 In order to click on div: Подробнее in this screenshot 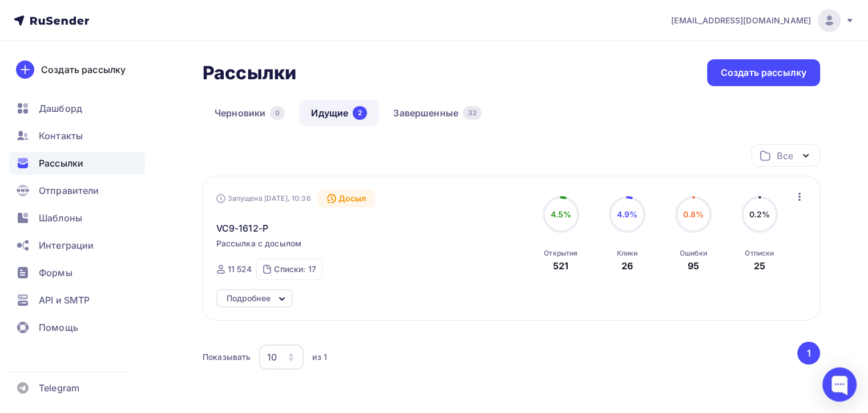, I will do `click(248, 298)`.